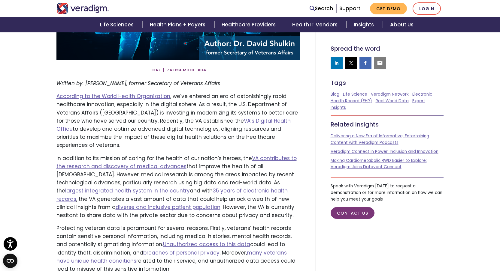 This screenshot has width=500, height=271. Describe the element at coordinates (127, 191) in the screenshot. I see `a: largest integrated health system in the country` at that location.